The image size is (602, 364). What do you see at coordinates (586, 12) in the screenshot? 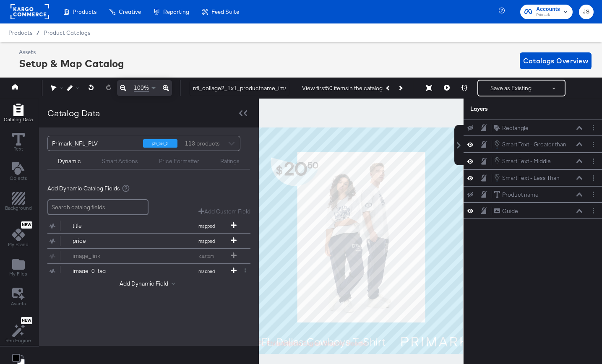
I see `span: JS` at bounding box center [586, 12].